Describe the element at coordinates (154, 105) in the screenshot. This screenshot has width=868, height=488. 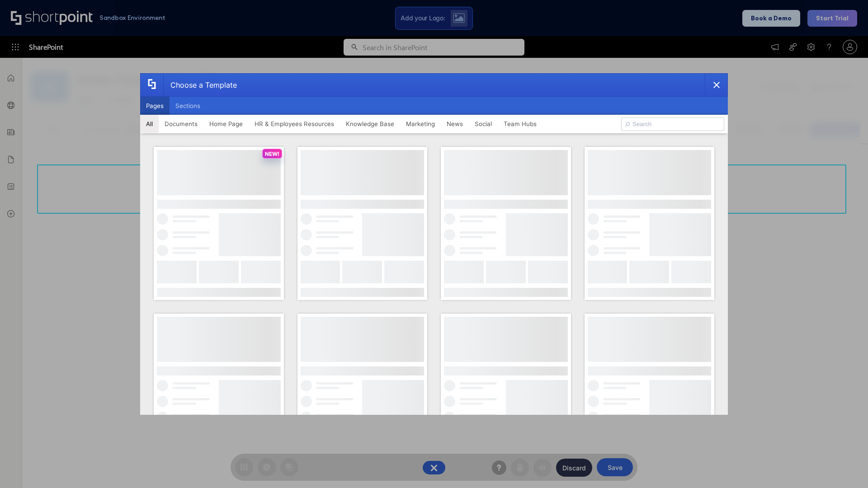
I see `button: Pages` at that location.